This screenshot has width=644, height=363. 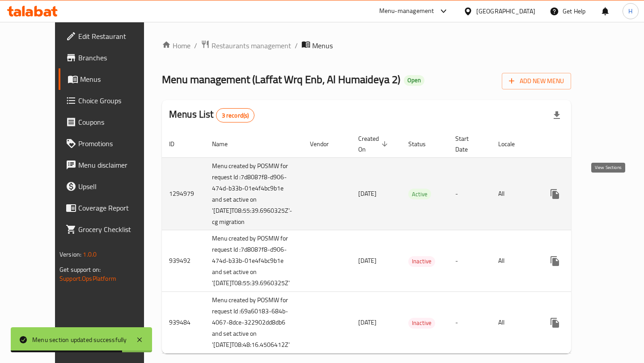 I want to click on span: ID, so click(x=178, y=144).